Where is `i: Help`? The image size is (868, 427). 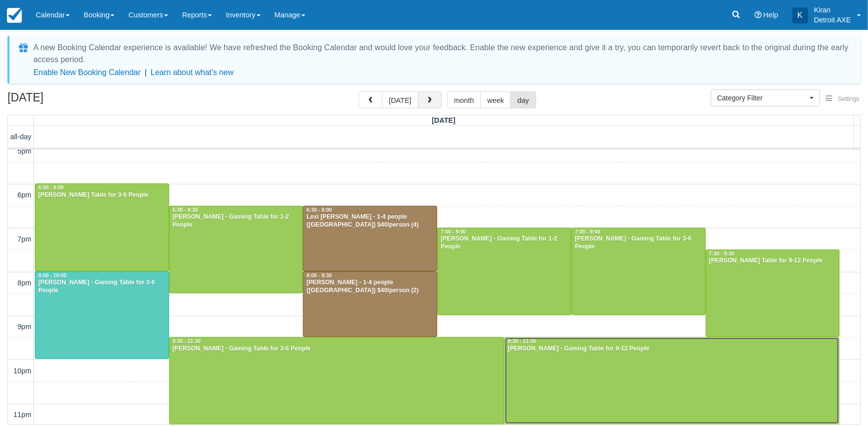 i: Help is located at coordinates (758, 15).